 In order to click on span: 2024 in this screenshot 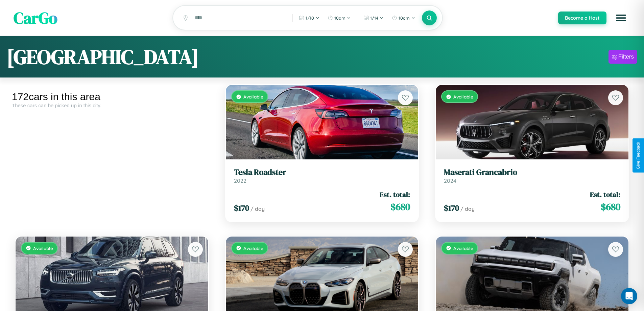, I will do `click(450, 181)`.